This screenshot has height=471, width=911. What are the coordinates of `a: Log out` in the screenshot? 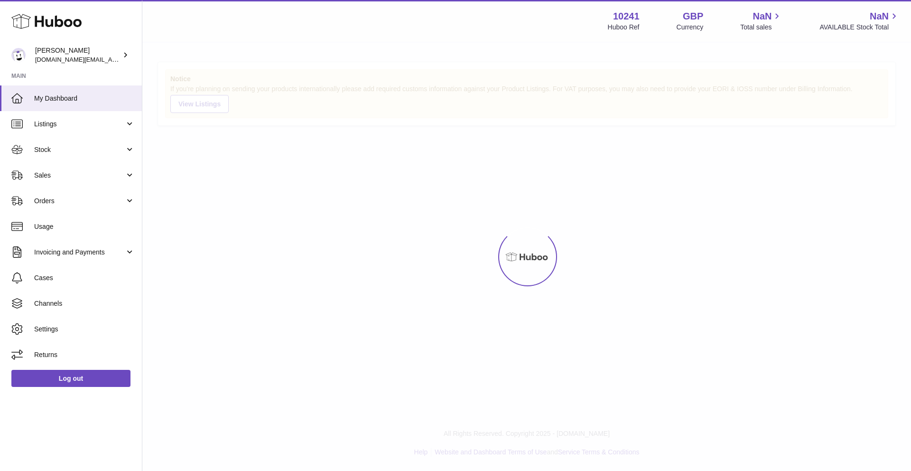 It's located at (71, 378).